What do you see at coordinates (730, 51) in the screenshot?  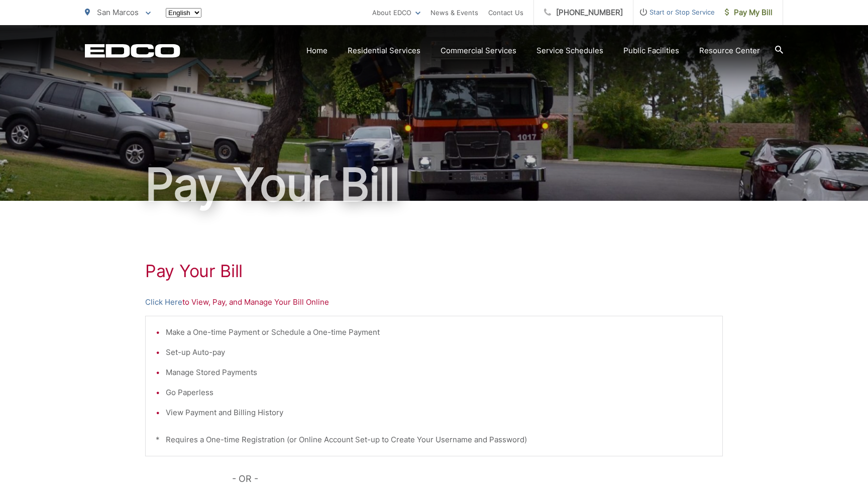 I see `a: Resource Center` at bounding box center [730, 51].